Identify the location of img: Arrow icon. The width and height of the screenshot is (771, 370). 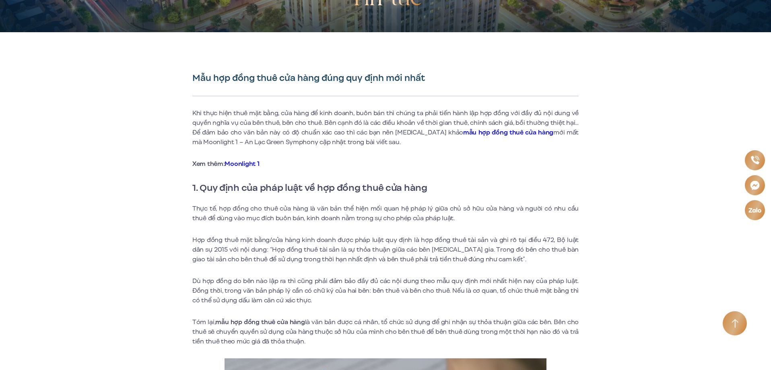
(734, 323).